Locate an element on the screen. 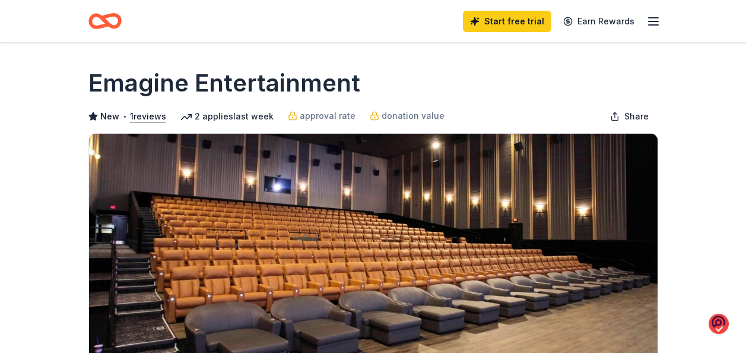 The width and height of the screenshot is (746, 353). span: approval rate is located at coordinates (328, 116).